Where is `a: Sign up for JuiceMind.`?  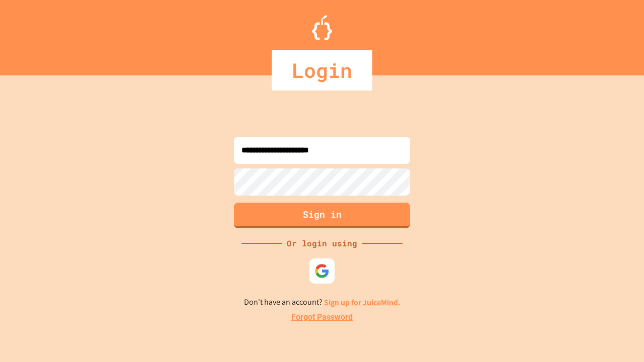 a: Sign up for JuiceMind. is located at coordinates (362, 302).